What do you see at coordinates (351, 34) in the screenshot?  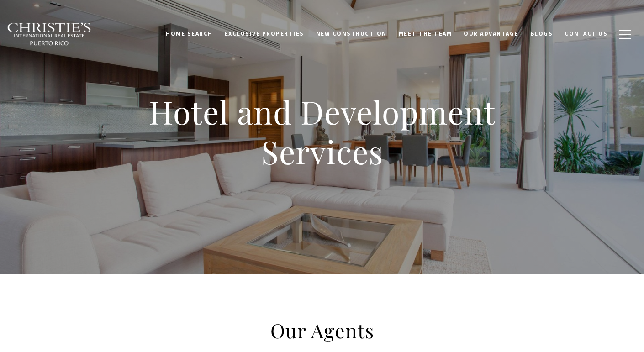 I see `a: New Construction` at bounding box center [351, 34].